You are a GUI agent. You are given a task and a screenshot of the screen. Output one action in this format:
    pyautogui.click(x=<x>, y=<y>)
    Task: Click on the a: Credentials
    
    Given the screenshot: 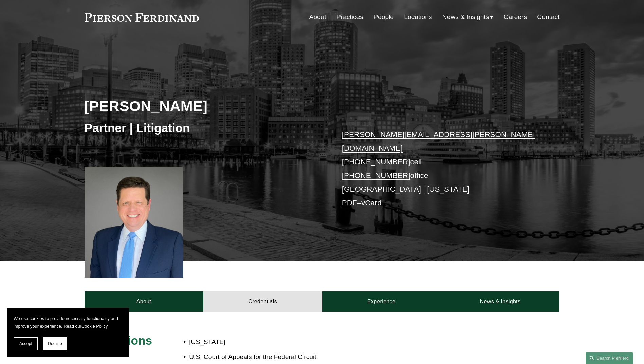 What is the action you would take?
    pyautogui.click(x=263, y=302)
    